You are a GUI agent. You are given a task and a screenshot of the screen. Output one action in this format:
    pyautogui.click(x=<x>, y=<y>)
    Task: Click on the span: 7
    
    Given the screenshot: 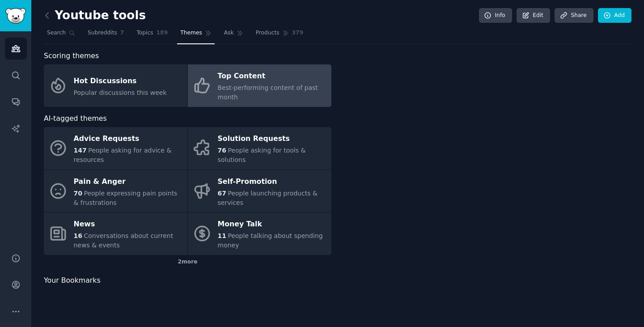 What is the action you would take?
    pyautogui.click(x=122, y=33)
    